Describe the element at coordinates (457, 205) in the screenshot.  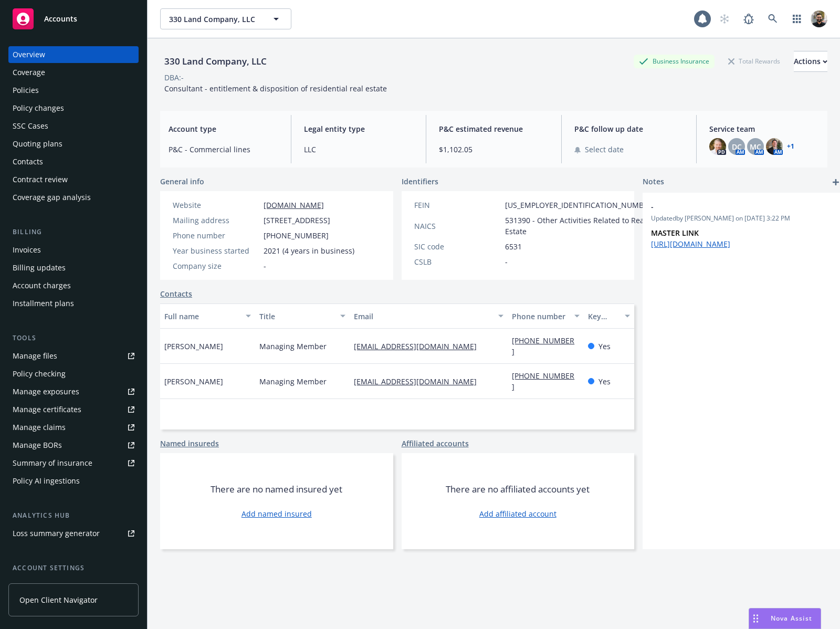
I see `div: FEIN` at that location.